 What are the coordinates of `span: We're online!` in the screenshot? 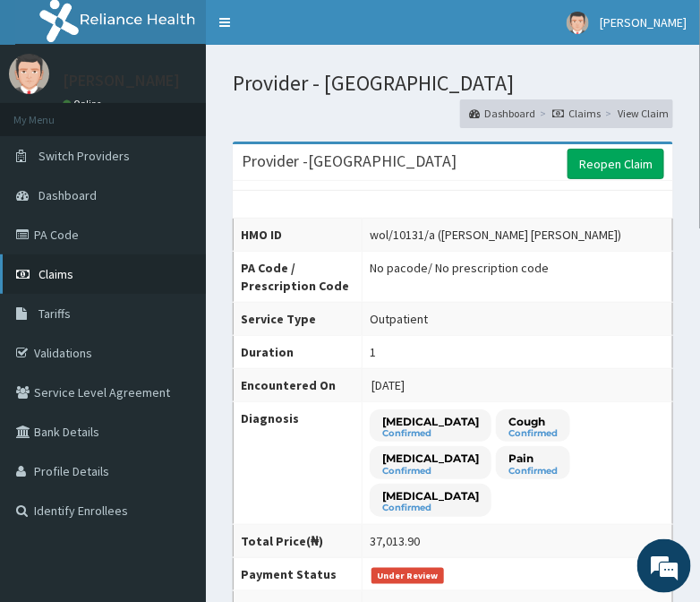 It's located at (176, 275).